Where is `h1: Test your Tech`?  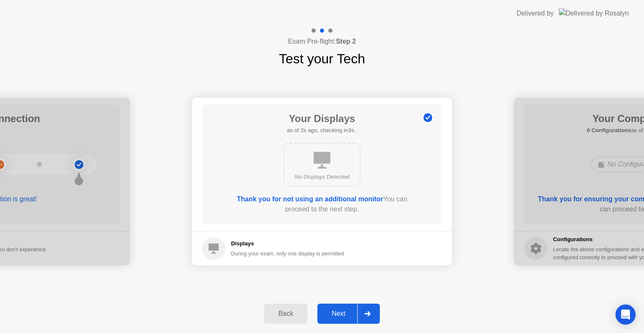 h1: Test your Tech is located at coordinates (322, 59).